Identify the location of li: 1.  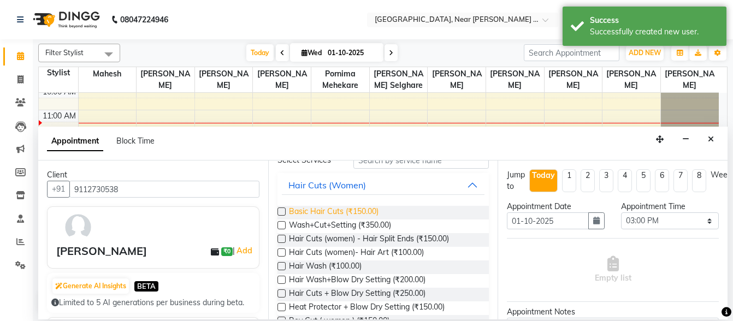
(569, 181).